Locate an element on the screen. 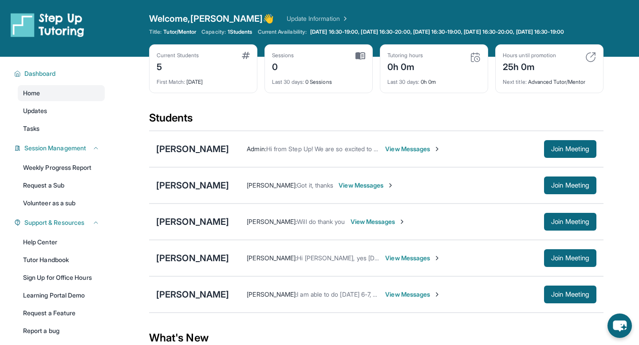  div: 0 is located at coordinates (283, 66).